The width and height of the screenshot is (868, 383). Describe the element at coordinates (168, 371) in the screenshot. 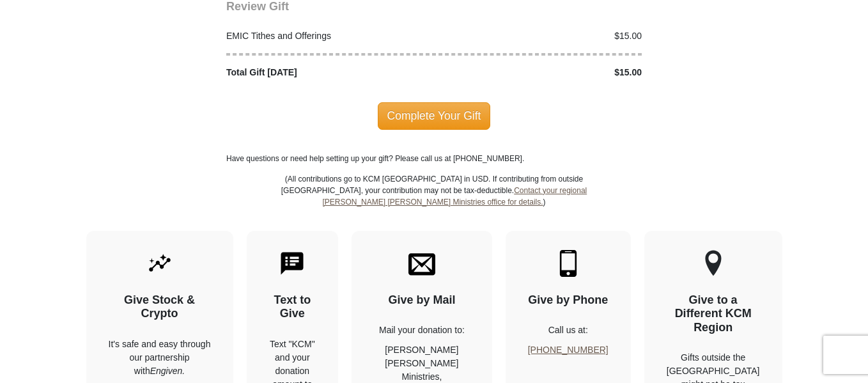

I see `i: Engiven.` at that location.